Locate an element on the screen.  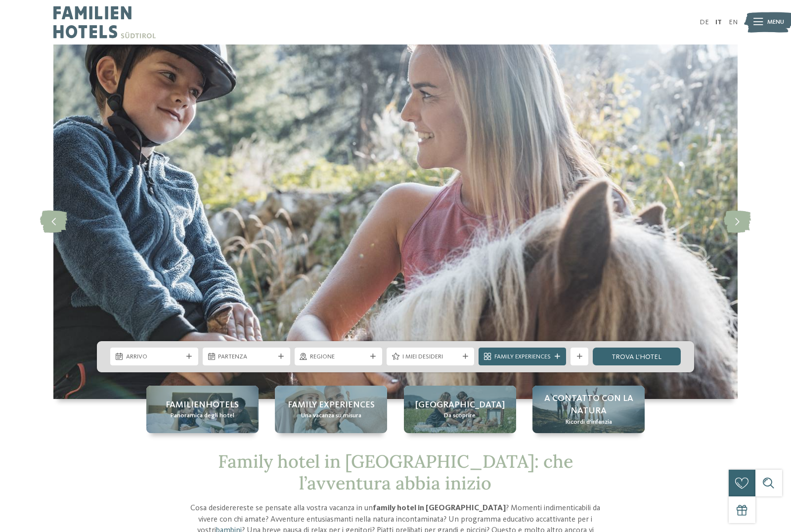
span: Panoramica degli hotel is located at coordinates (202, 416).